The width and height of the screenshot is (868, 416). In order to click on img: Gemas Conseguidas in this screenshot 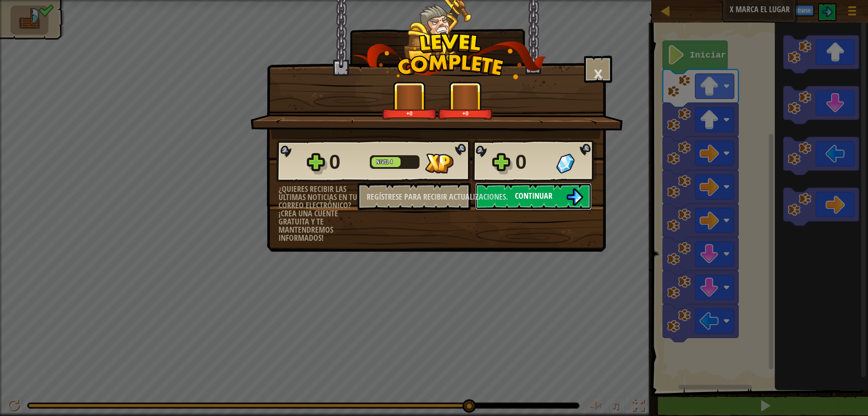, I will do `click(565, 163)`.